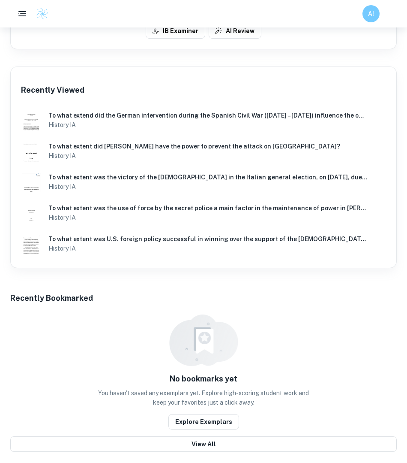 The height and width of the screenshot is (463, 407). I want to click on h6: To what extent was the use of force by the secret police a main factor in the maintenance of powe..., so click(208, 208).